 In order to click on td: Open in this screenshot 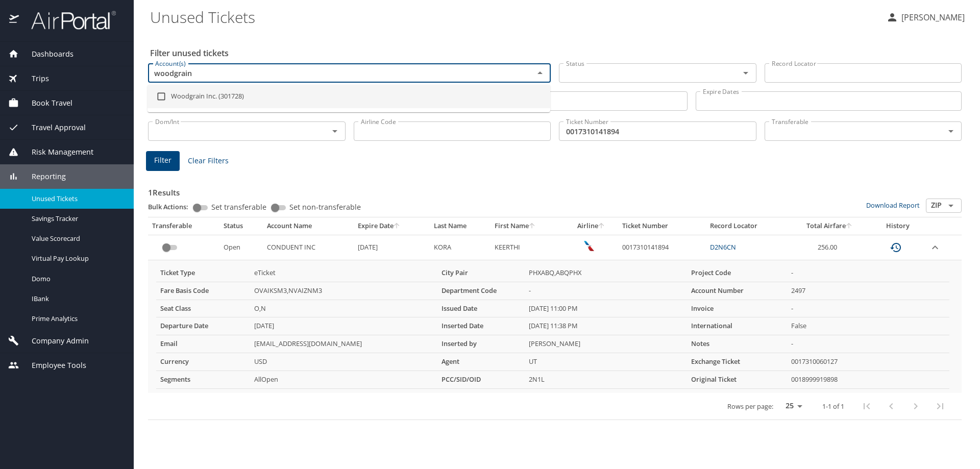, I will do `click(241, 247)`.